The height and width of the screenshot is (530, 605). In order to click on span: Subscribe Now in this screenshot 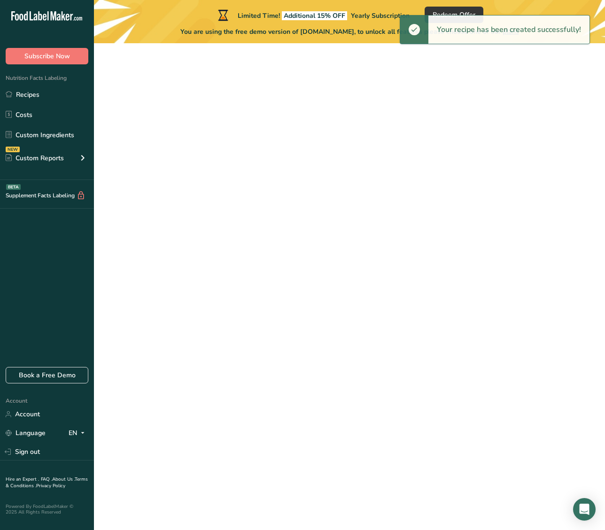, I will do `click(47, 56)`.